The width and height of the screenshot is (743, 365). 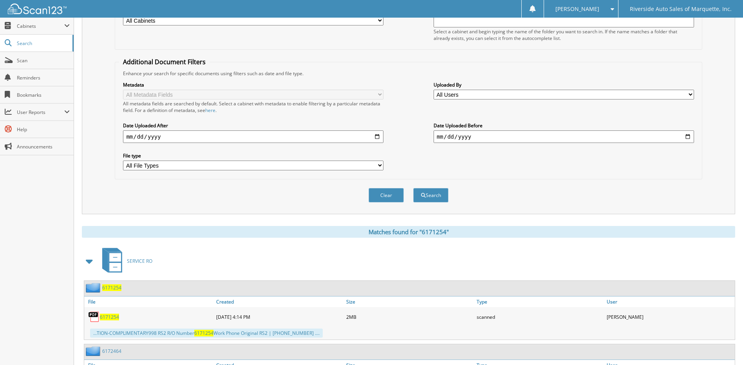 What do you see at coordinates (43, 146) in the screenshot?
I see `span: Announcements` at bounding box center [43, 146].